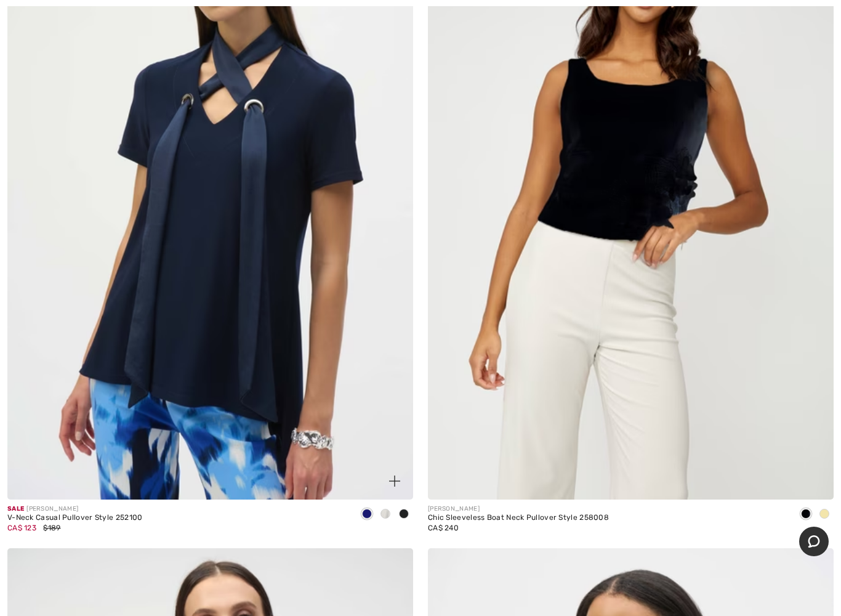  I want to click on span: CA$ 240, so click(443, 528).